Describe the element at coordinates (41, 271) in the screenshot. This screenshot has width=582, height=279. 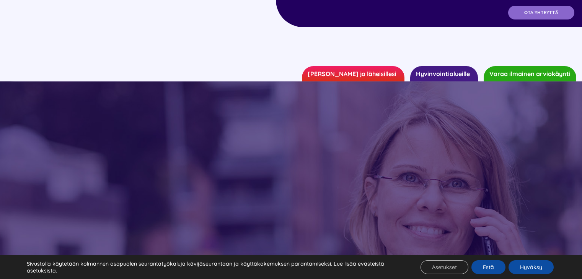
I see `button: asetuksista` at that location.